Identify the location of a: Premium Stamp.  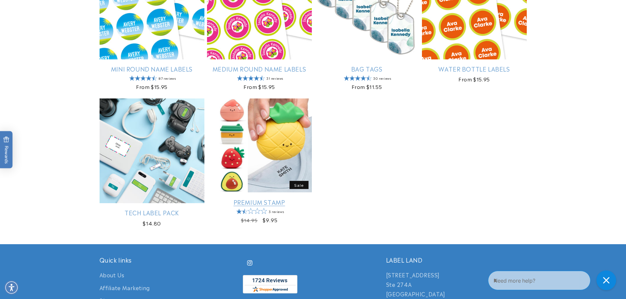
(259, 202).